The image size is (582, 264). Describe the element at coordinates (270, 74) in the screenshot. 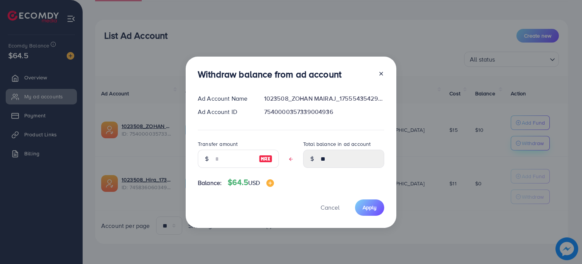

I see `h3: Withdraw balance from ad account` at that location.